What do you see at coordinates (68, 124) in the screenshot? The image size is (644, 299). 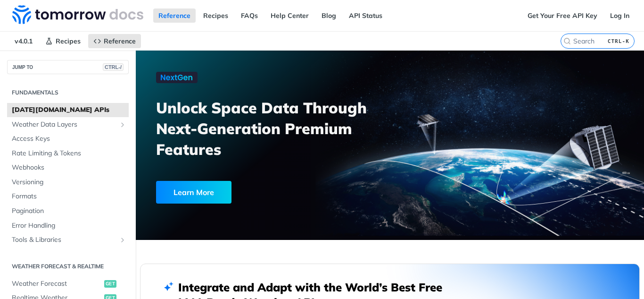 I see `a: Weather Data LayersShow subpages for Weather Data Layers` at bounding box center [68, 124].